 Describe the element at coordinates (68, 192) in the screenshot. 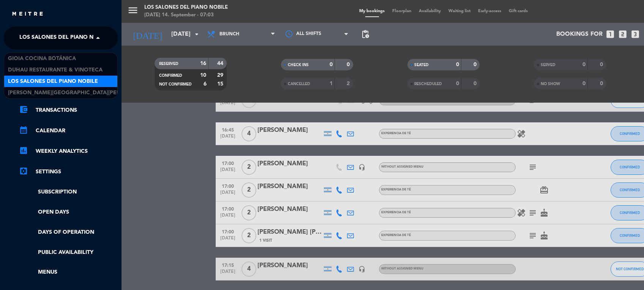

I see `a: Subscription` at that location.